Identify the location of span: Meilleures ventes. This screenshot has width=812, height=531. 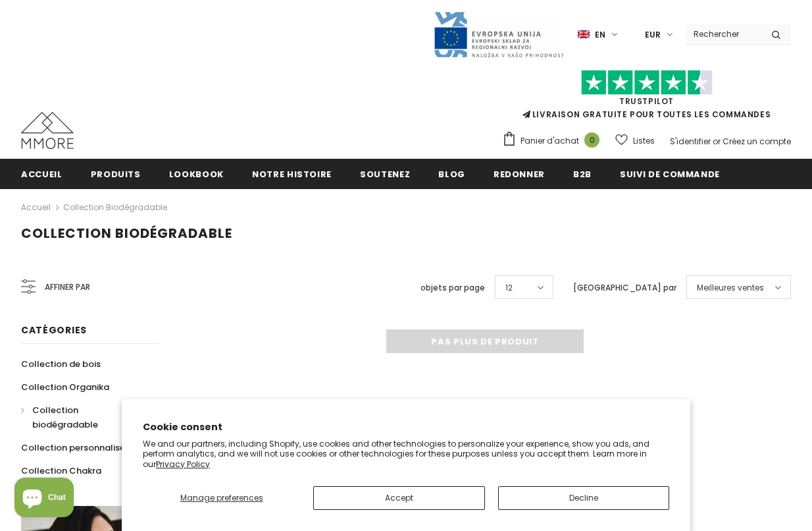
(731, 288).